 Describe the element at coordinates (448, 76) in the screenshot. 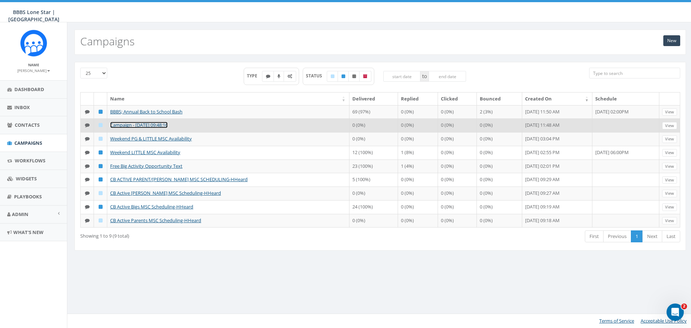

I see `input: end date` at that location.